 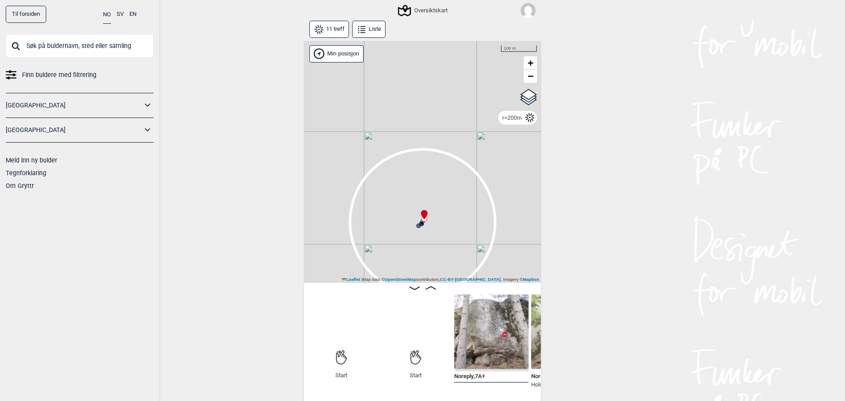 What do you see at coordinates (519, 49) in the screenshot?
I see `div: 100 m` at bounding box center [519, 49].